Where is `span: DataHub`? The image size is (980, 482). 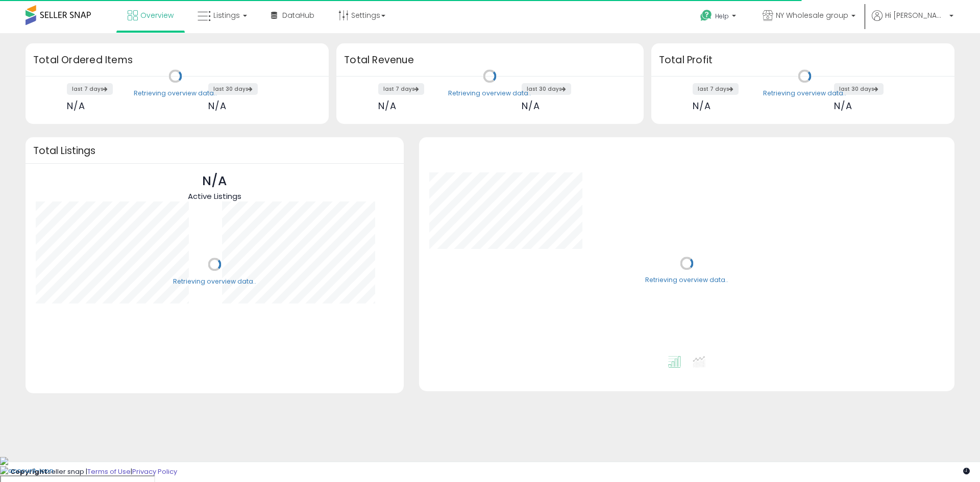
span: DataHub is located at coordinates (298, 15).